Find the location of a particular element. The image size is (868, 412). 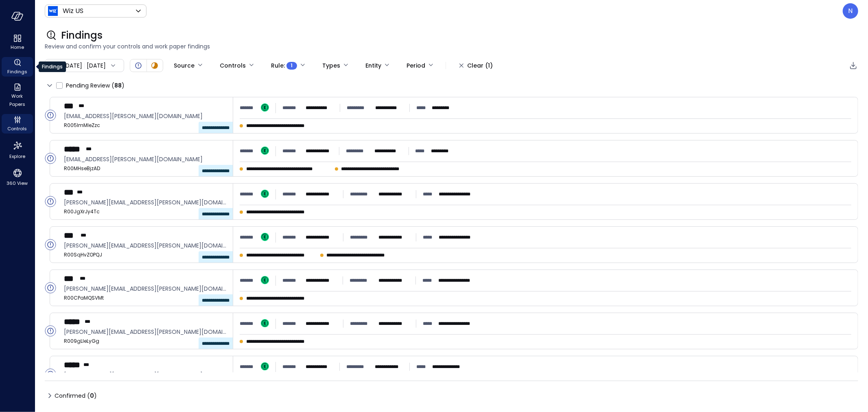

span: Pending Review is located at coordinates (95, 85).